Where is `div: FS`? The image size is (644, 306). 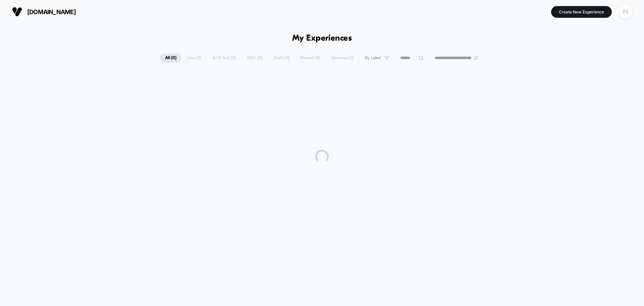 div: FS is located at coordinates (626, 12).